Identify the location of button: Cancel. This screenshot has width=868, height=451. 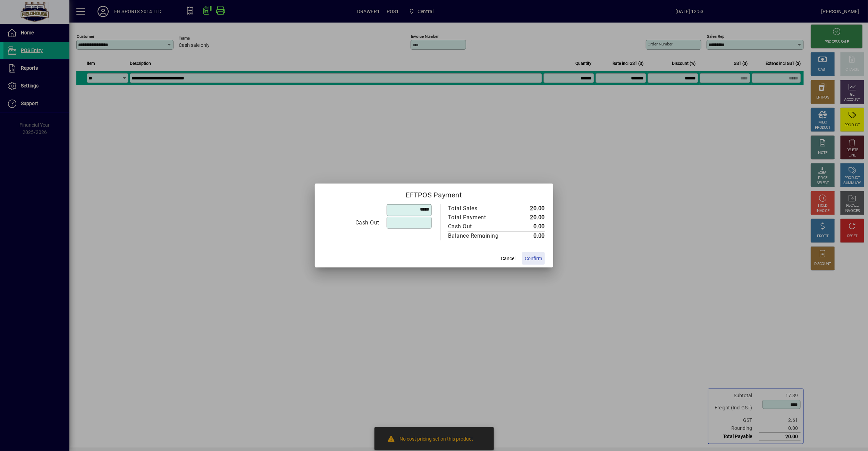
(508, 258).